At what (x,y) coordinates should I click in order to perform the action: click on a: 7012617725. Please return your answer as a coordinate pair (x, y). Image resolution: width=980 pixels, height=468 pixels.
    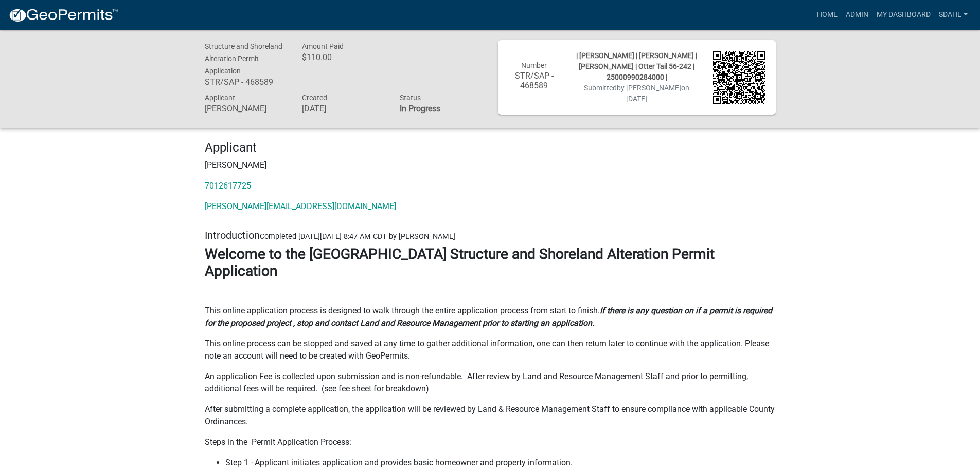
    Looking at the image, I should click on (228, 185).